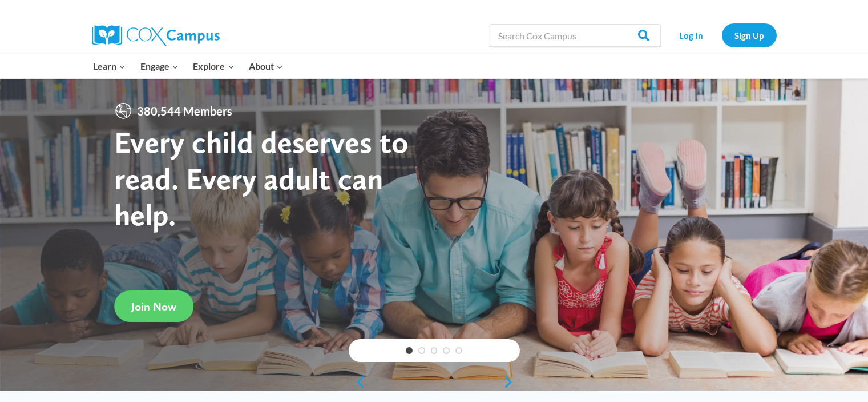 The image size is (868, 402). What do you see at coordinates (357, 382) in the screenshot?
I see `a: previous` at bounding box center [357, 382].